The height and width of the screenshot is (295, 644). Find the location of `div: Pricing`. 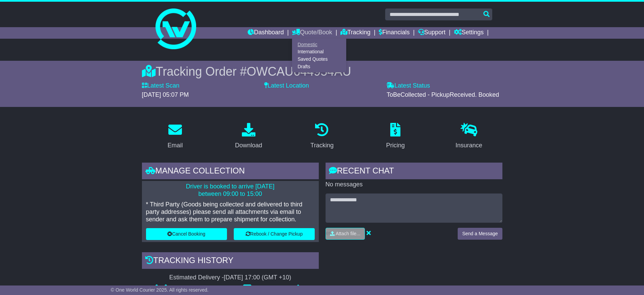

div: Pricing is located at coordinates (396, 145).